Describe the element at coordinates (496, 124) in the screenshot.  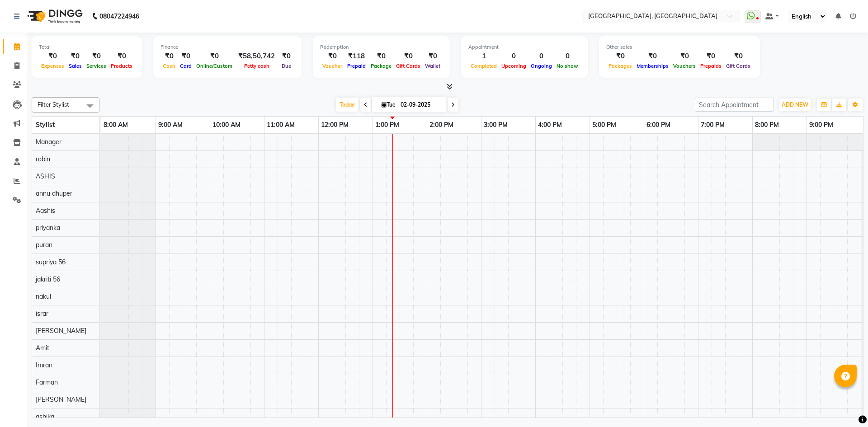
I see `a: 3:00 PM` at that location.